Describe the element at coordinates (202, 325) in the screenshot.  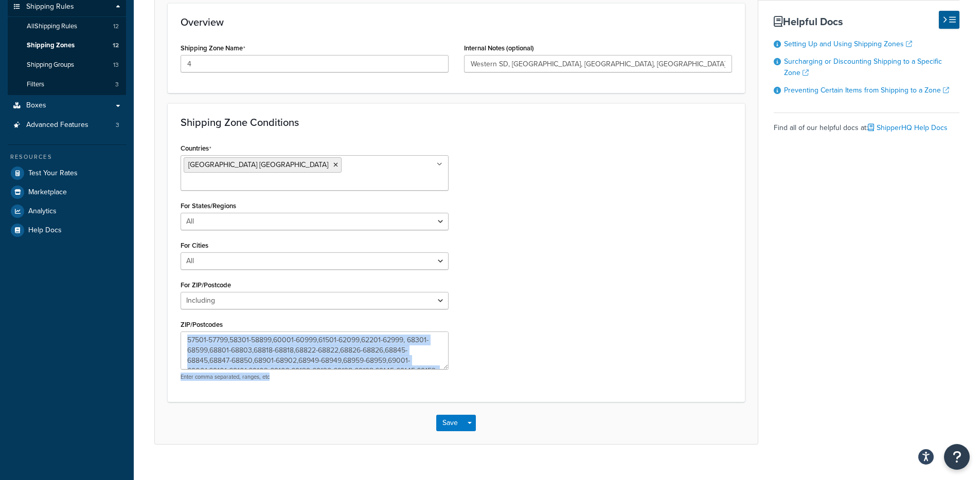
I see `label: ZIP/Postcodes` at that location.